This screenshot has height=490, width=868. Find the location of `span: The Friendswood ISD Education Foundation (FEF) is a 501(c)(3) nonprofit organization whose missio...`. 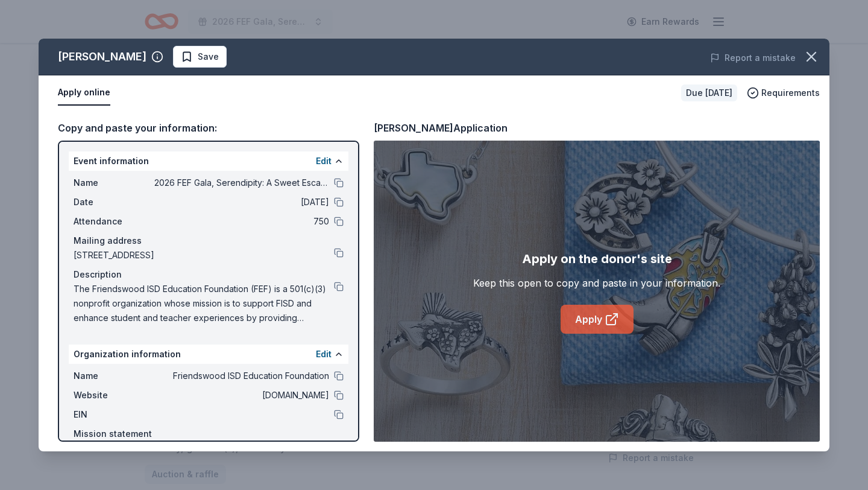

span: The Friendswood ISD Education Foundation (FEF) is a 501(c)(3) nonprofit organization whose missio... is located at coordinates (203, 304).